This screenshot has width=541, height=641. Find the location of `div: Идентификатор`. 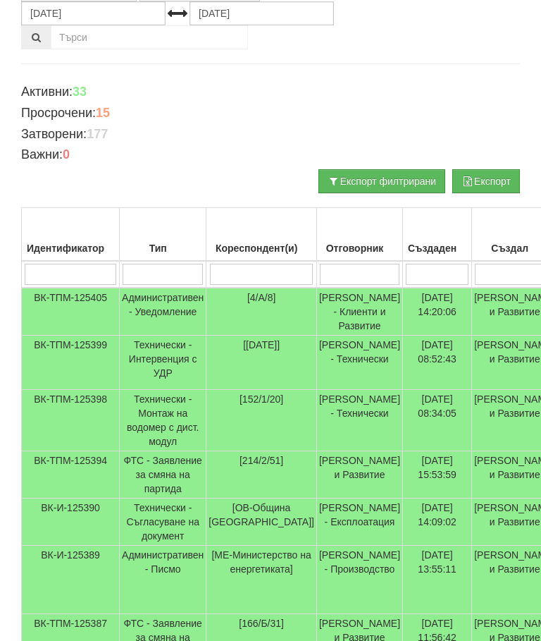

div: Идентификатор is located at coordinates (70, 248).